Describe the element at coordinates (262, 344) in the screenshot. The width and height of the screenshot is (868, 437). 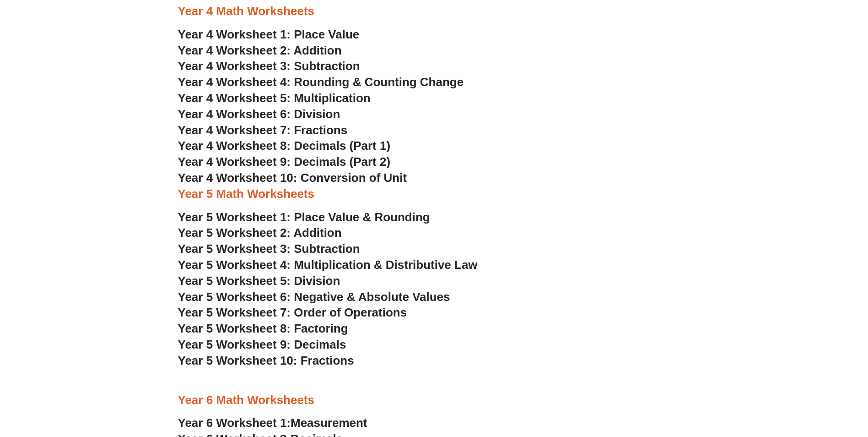
I see `a: Year 5 Worksheet 9: Decimals` at that location.